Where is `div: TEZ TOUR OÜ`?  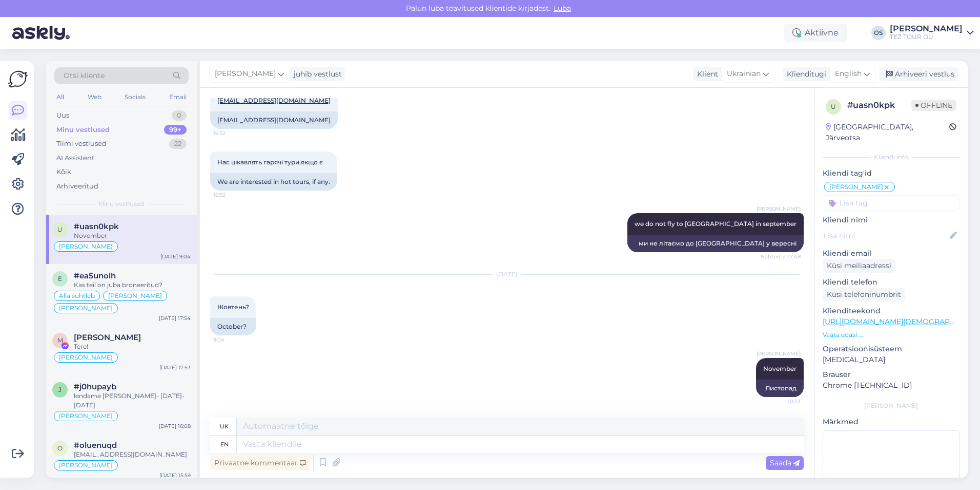 div: TEZ TOUR OÜ is located at coordinates (926, 37).